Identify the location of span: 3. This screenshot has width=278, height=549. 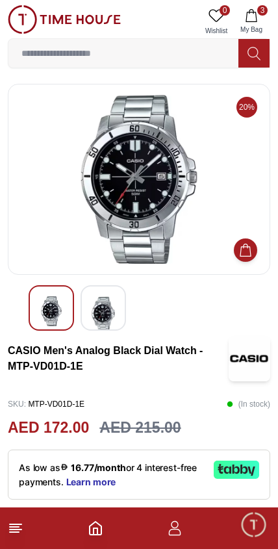
(262, 10).